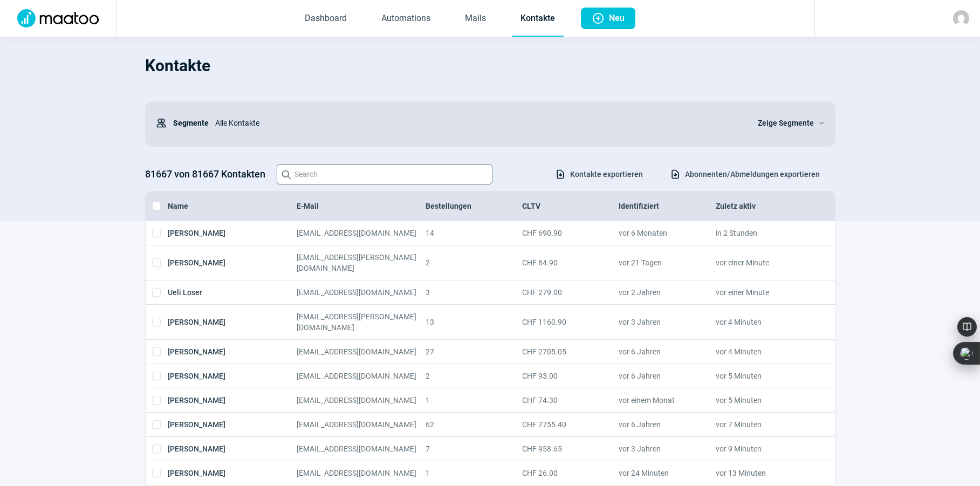 This screenshot has width=980, height=486. What do you see at coordinates (785, 123) in the screenshot?
I see `span: Zeige Segmente` at bounding box center [785, 123].